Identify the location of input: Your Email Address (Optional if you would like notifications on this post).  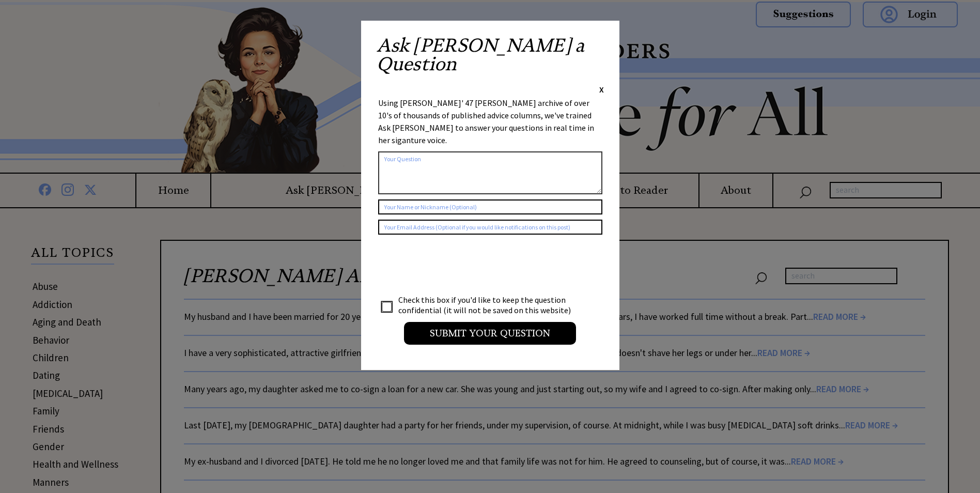
(491, 227).